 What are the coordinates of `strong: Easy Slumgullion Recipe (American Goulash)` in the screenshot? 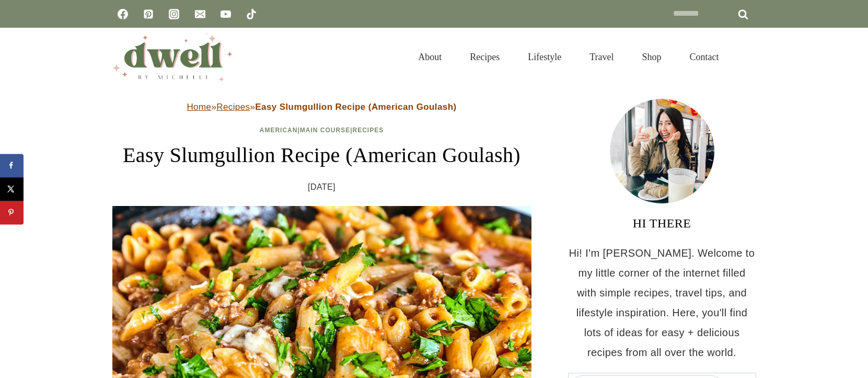 It's located at (356, 107).